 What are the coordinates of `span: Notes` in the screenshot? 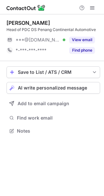 It's located at (57, 131).